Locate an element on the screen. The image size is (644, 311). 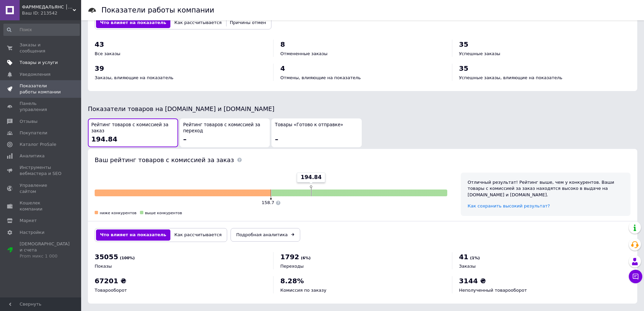
button: Товары «Готово к отправке»– is located at coordinates (317, 133).